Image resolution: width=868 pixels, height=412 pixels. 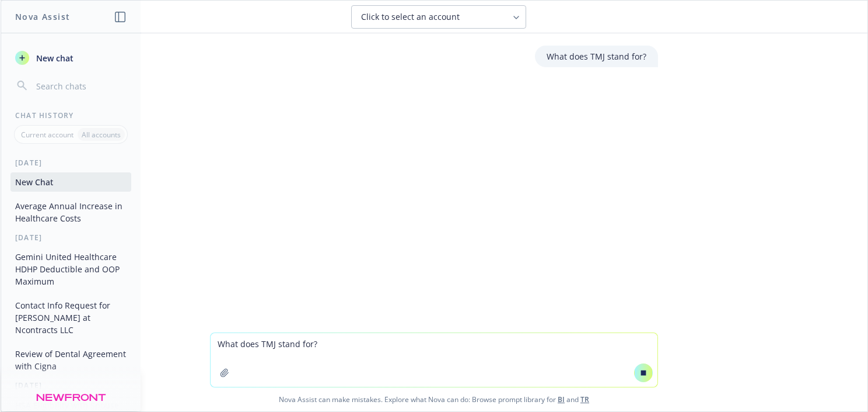 I want to click on button: New chat, so click(x=70, y=58).